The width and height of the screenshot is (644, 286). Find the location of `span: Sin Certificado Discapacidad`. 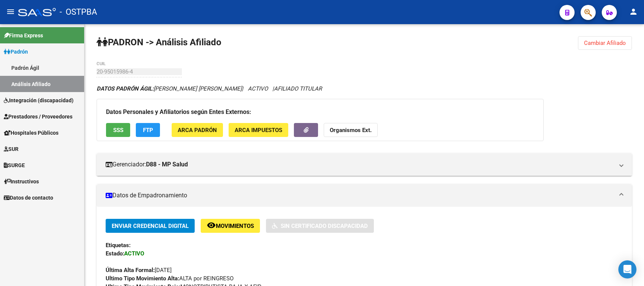

span: Sin Certificado Discapacidad is located at coordinates (324, 226).